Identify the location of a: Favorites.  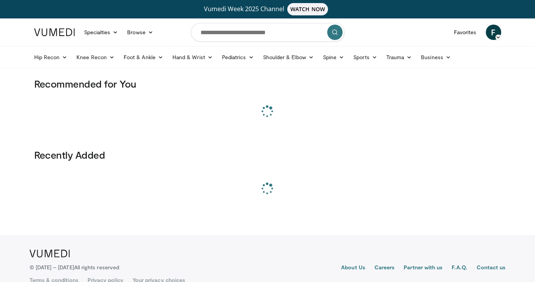
(465, 32).